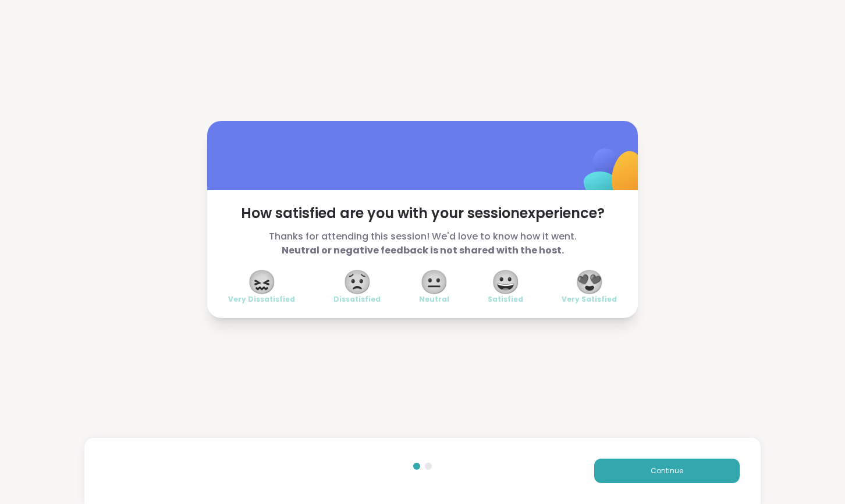 This screenshot has width=845, height=504. I want to click on span: Very Dissatisfied, so click(261, 300).